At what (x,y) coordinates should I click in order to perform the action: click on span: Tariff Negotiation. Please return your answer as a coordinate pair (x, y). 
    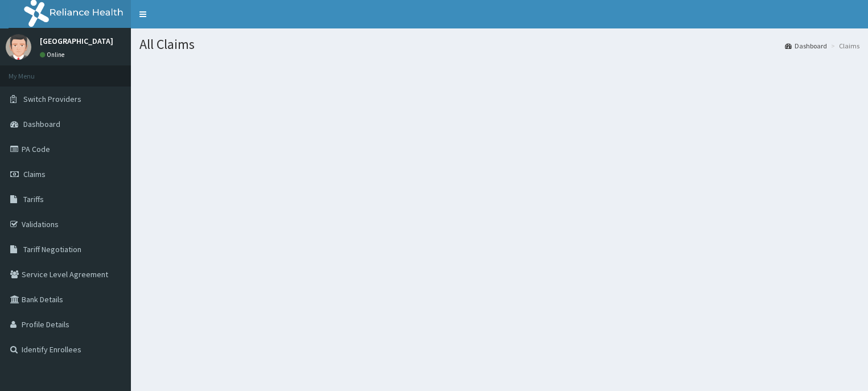
    Looking at the image, I should click on (52, 249).